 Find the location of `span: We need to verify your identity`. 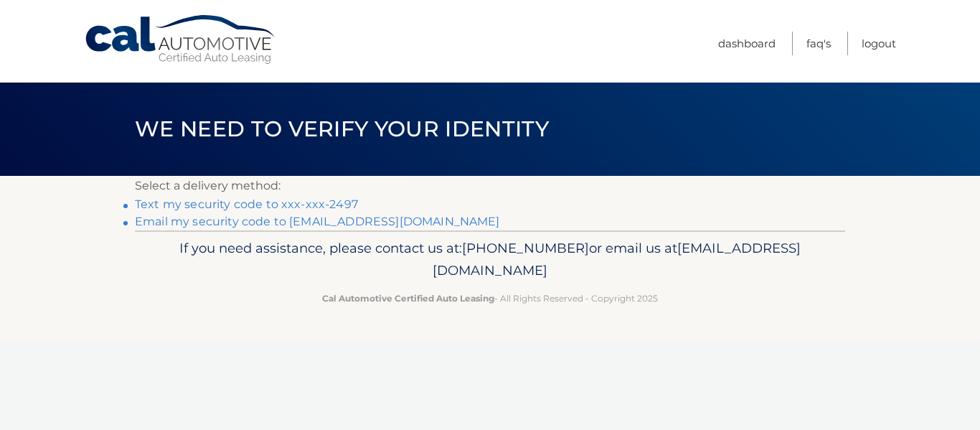

span: We need to verify your identity is located at coordinates (342, 128).